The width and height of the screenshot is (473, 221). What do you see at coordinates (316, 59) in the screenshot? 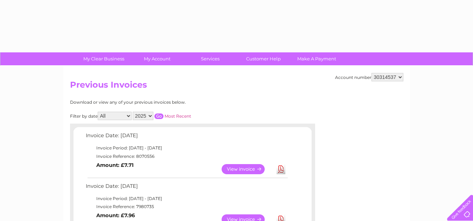
I see `a: Make A Payment` at bounding box center [316, 59].